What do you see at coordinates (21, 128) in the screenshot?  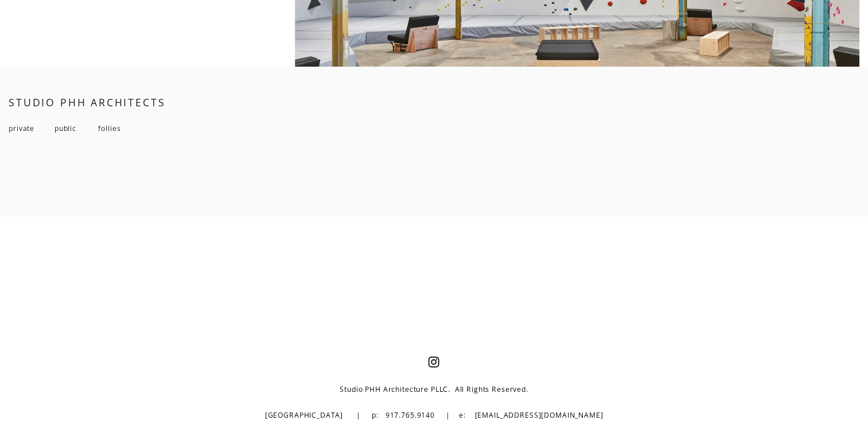 I see `span: private` at bounding box center [21, 128].